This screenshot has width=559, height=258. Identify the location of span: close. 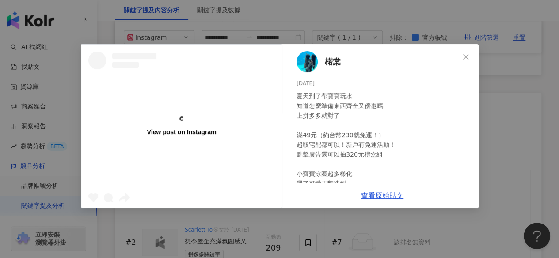
(466, 57).